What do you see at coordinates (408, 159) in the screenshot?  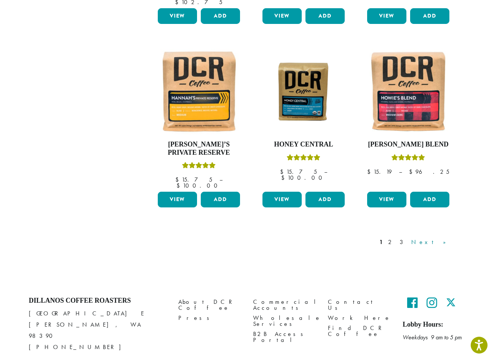 I see `div: Rated 4.67 out of 5` at bounding box center [408, 159].